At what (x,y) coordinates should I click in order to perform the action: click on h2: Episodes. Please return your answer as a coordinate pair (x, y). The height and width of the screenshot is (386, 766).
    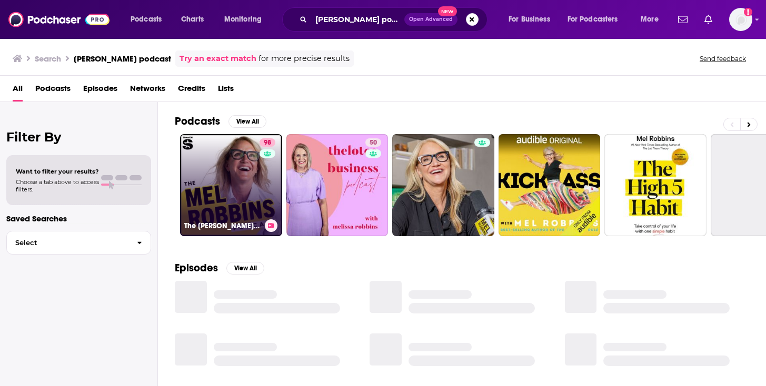
    Looking at the image, I should click on (196, 268).